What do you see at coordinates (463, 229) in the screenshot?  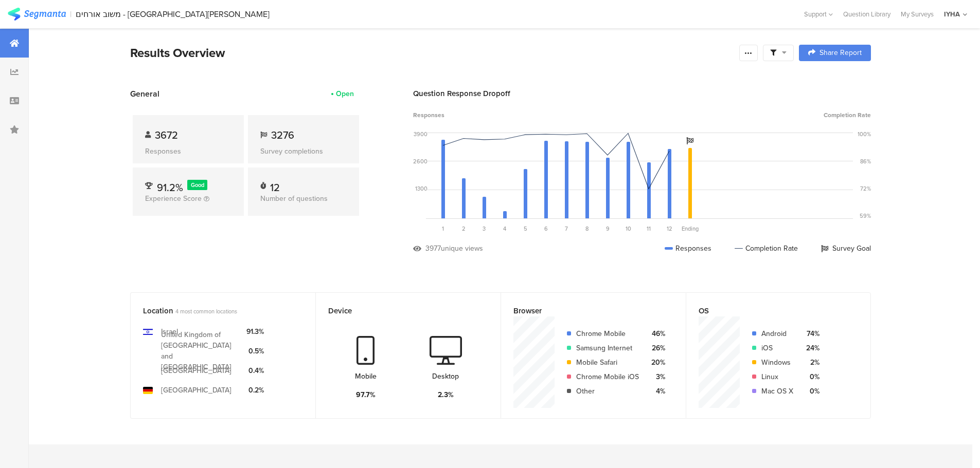 I see `span: 2` at bounding box center [463, 229].